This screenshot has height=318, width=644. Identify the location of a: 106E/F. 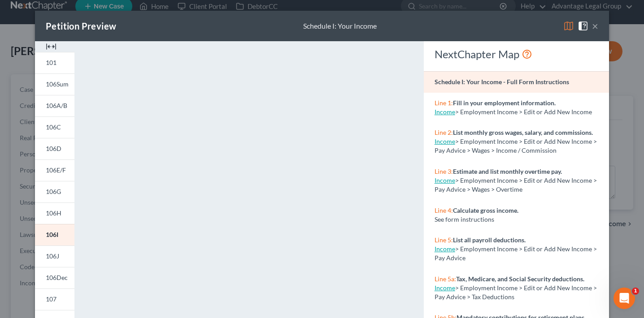
(55, 171).